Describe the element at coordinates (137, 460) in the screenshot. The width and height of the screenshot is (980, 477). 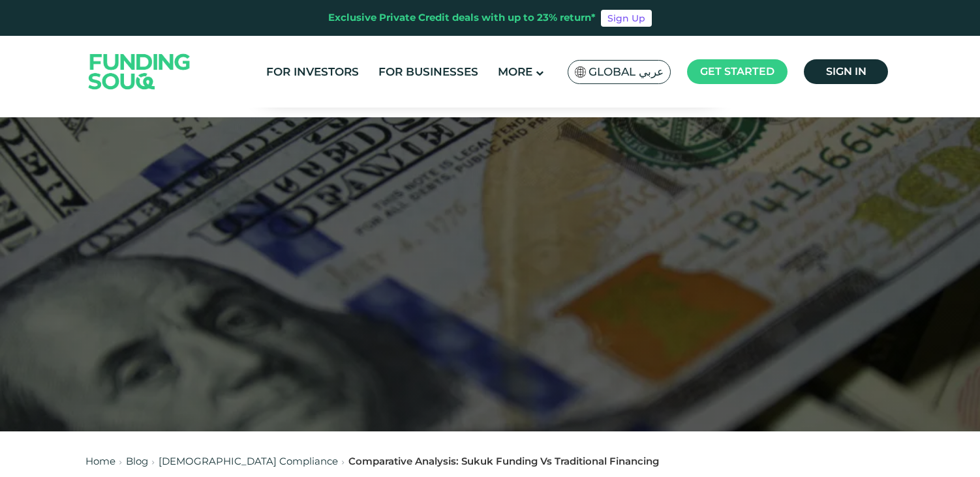
I see `a: Blog` at that location.